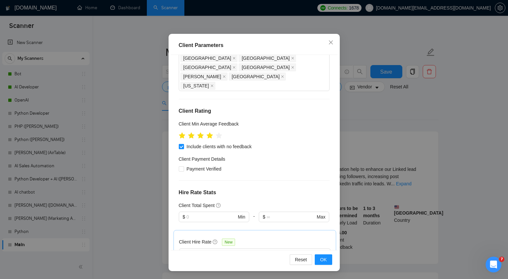 The image size is (508, 279). Describe the element at coordinates (195, 242) in the screenshot. I see `h5: Client Hire Rate` at that location.